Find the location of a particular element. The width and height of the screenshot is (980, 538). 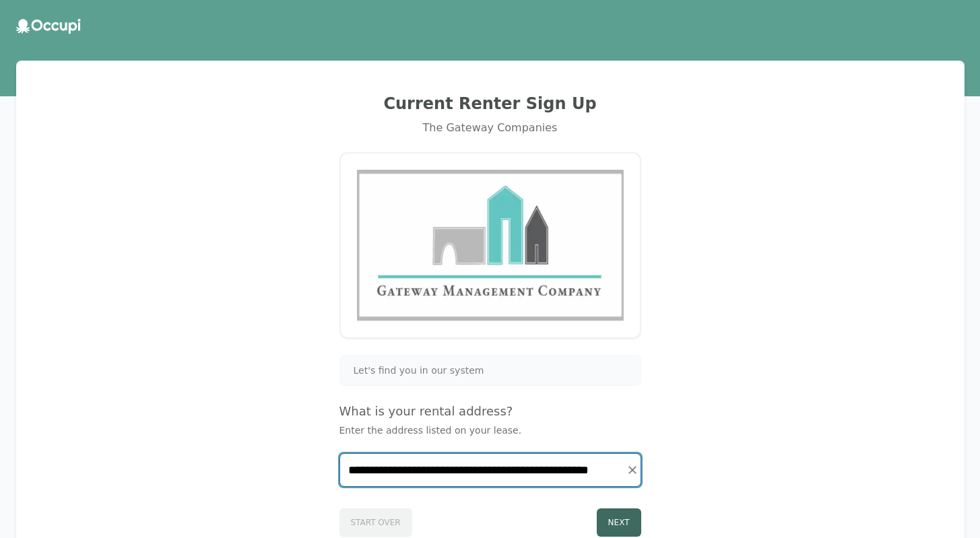

h2: Current Renter Sign Up is located at coordinates (490, 104).